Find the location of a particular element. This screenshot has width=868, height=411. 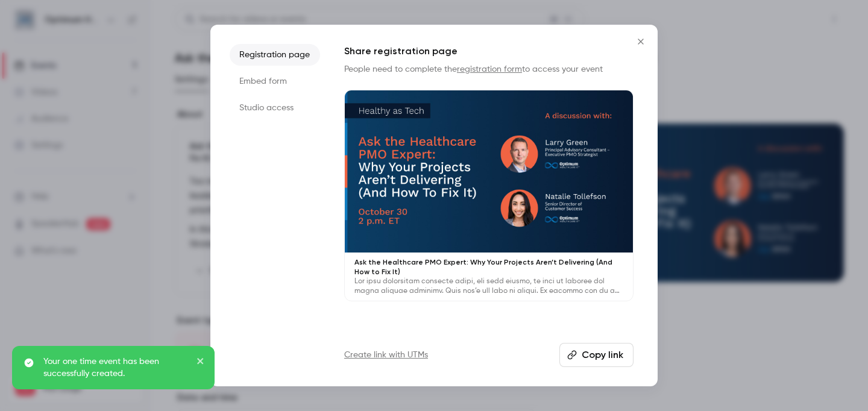

h1: Share registration page is located at coordinates (489, 51).